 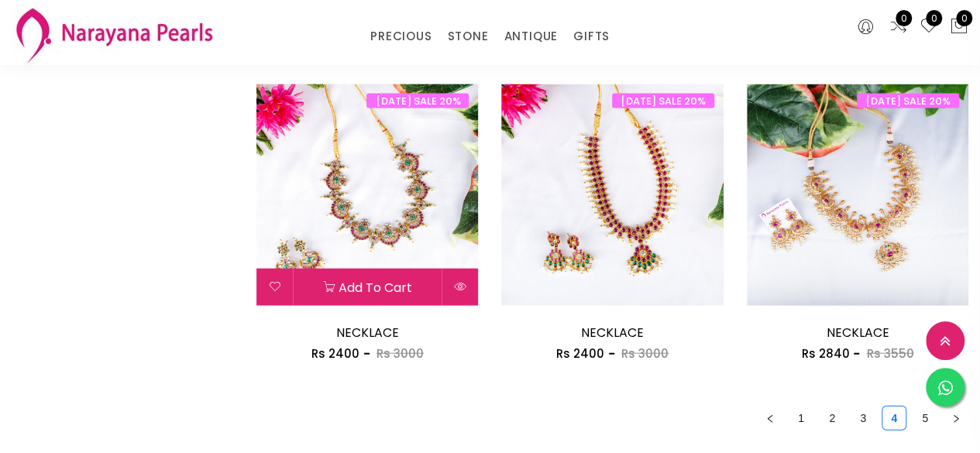 I want to click on a: GIFTS, so click(x=591, y=36).